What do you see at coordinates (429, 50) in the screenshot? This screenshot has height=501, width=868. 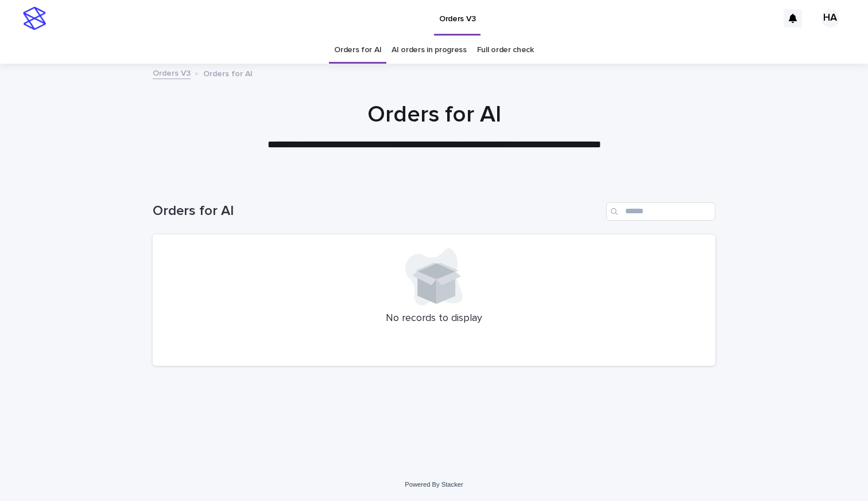 I see `a: AI orders in progress` at bounding box center [429, 50].